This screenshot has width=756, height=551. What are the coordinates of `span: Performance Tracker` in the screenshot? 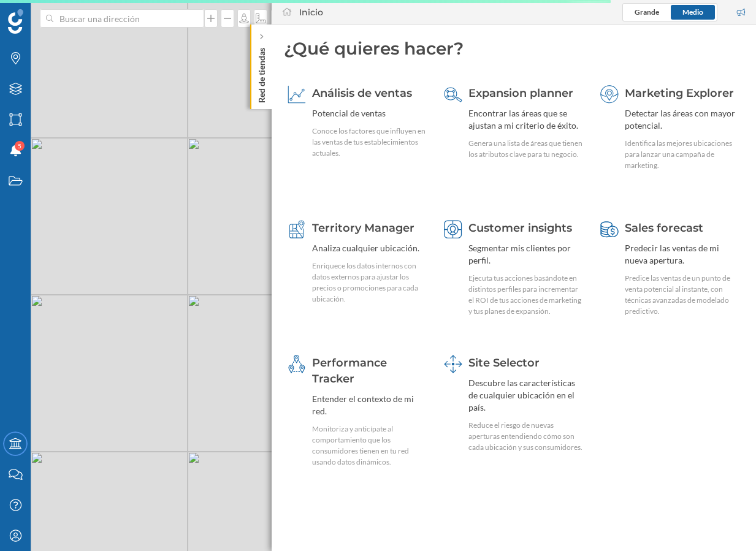 It's located at (349, 371).